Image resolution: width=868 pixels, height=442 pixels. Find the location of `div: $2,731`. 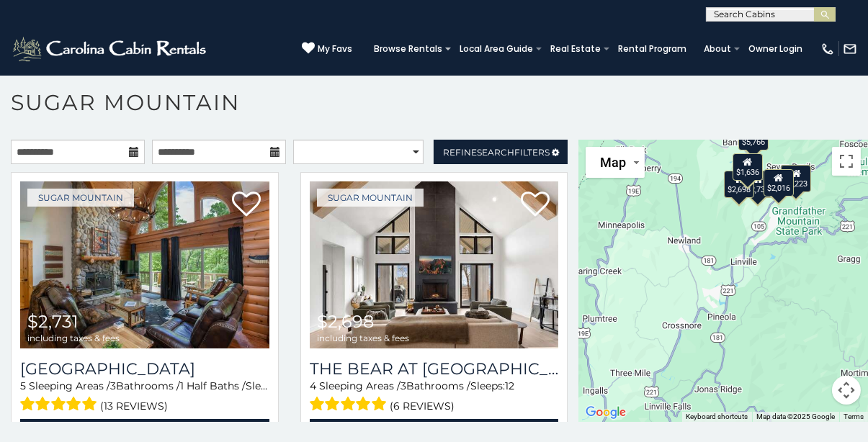

div: $2,731 is located at coordinates (758, 184).